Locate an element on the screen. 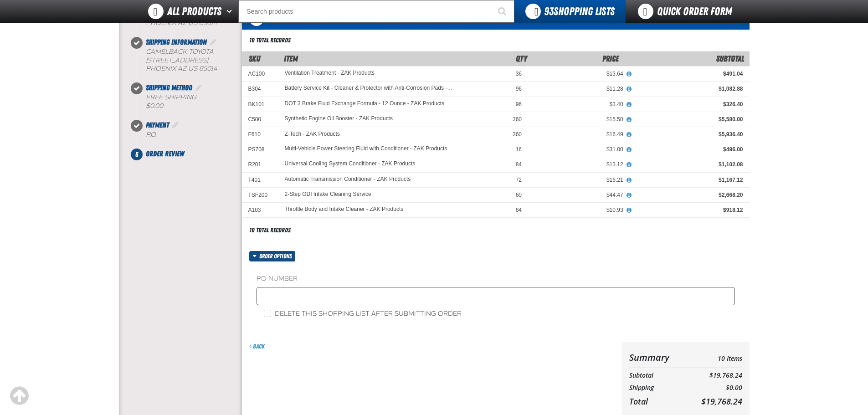 The height and width of the screenshot is (415, 868). button: View All Prices for Universal Cooling System Conditioner - ZAK Products is located at coordinates (629, 165).